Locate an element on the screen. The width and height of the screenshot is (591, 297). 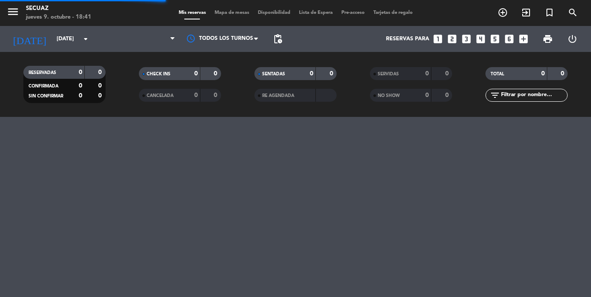
div: secuaz is located at coordinates (58, 9).